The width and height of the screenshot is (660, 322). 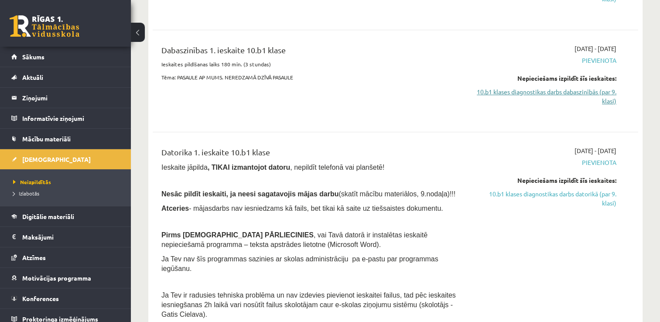 What do you see at coordinates (65, 237) in the screenshot?
I see `a: Maksājumi` at bounding box center [65, 237].